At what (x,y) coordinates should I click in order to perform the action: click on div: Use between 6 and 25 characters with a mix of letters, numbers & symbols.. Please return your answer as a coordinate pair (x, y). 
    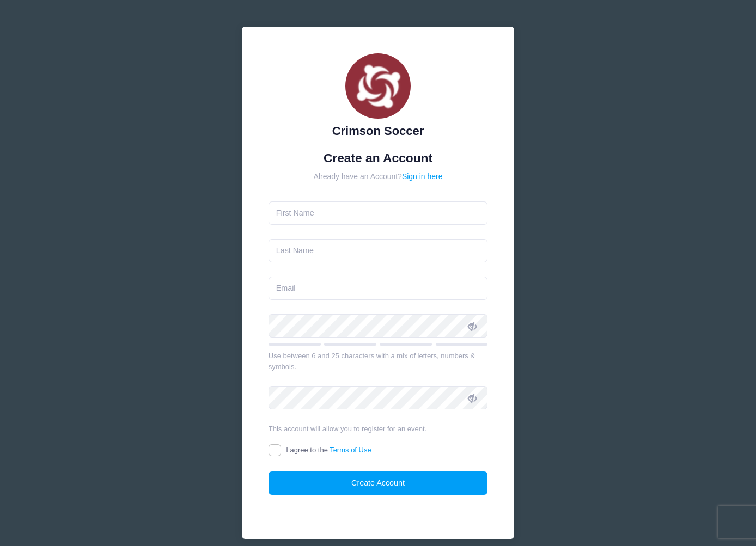
    Looking at the image, I should click on (378, 361).